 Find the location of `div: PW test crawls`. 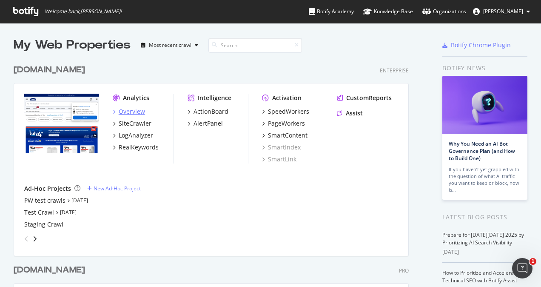

div: PW test crawls is located at coordinates (45, 200).